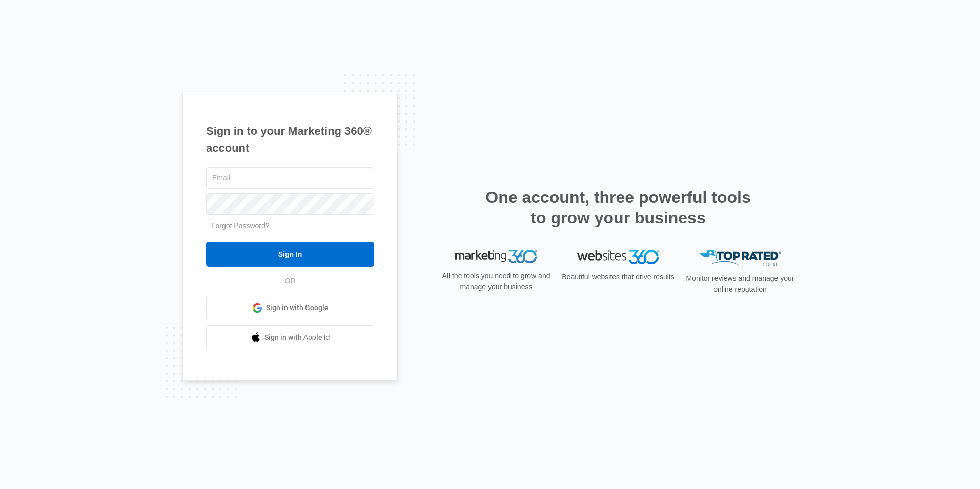 The width and height of the screenshot is (980, 489). I want to click on img: Top Rated Local, so click(740, 257).